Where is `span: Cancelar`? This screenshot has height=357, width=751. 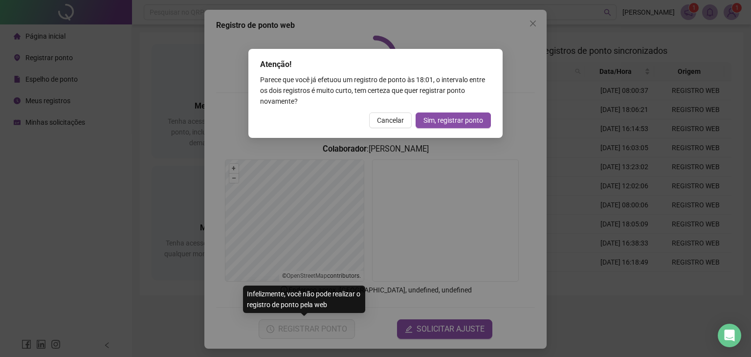 span: Cancelar is located at coordinates (390, 120).